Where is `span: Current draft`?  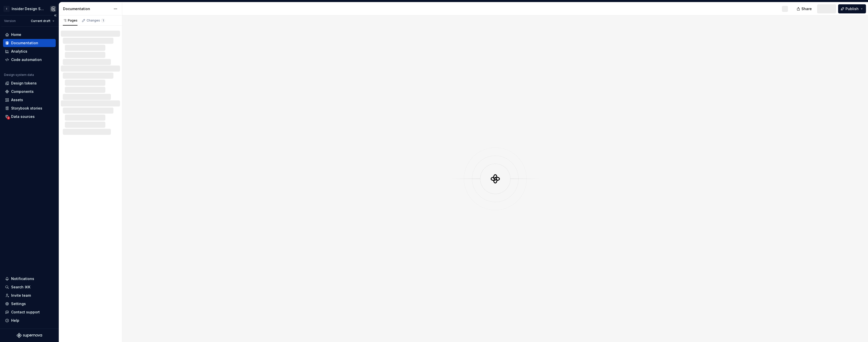
span: Current draft is located at coordinates (40, 21).